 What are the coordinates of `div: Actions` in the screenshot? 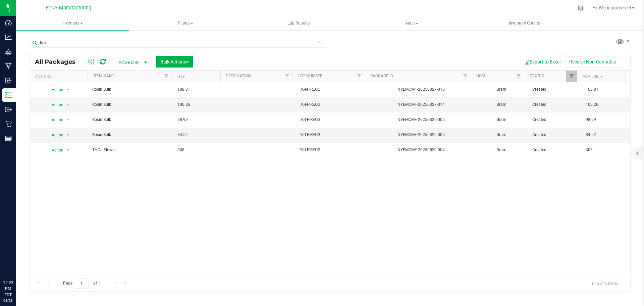 It's located at (60, 76).